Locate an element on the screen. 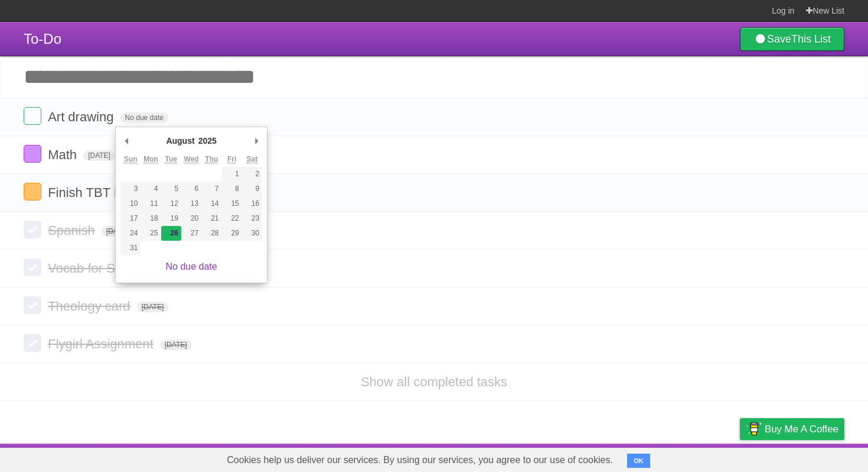 The image size is (868, 472). span: Finish TBT Blackout Poetry is located at coordinates (128, 192).